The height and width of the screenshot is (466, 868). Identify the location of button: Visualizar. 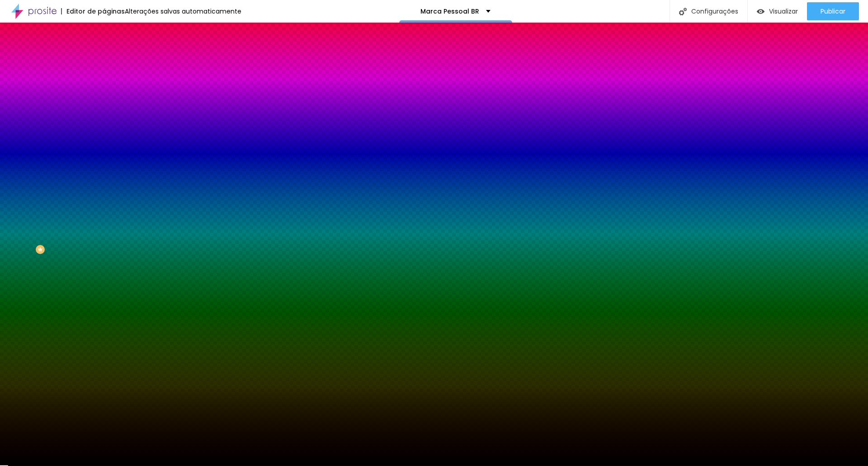
(777, 11).